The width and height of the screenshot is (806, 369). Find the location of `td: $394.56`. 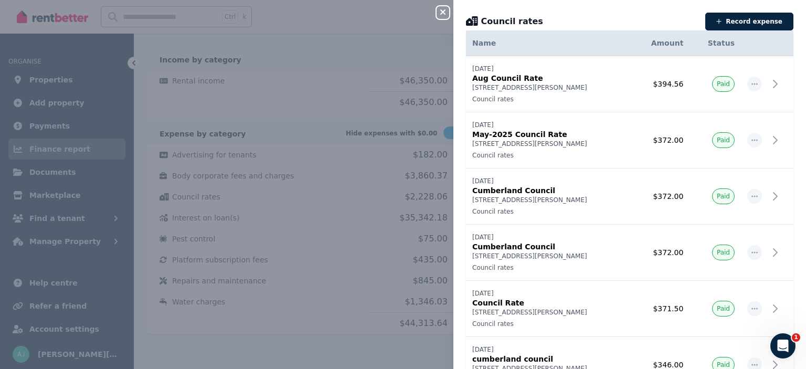

td: $394.56 is located at coordinates (660, 84).